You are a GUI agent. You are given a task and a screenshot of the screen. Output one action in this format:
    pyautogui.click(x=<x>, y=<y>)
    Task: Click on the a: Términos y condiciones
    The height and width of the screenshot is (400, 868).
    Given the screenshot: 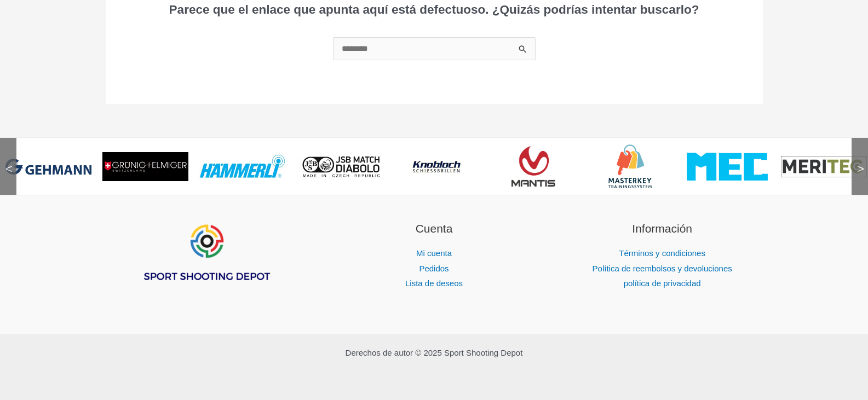 What is the action you would take?
    pyautogui.click(x=662, y=253)
    